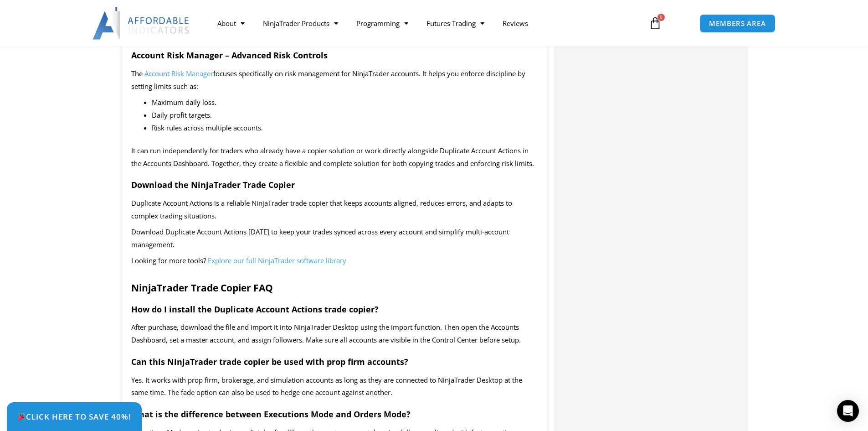 This screenshot has width=868, height=431. What do you see at coordinates (661, 17) in the screenshot?
I see `span: 0` at bounding box center [661, 17].